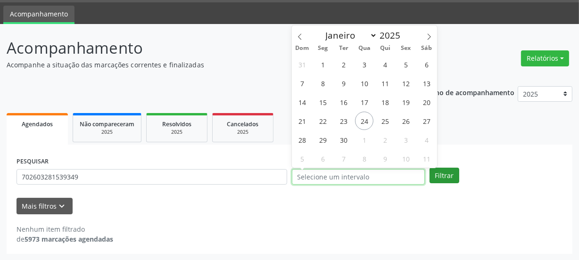  What do you see at coordinates (473, 92) in the screenshot?
I see `p: Ano de acompanhamento` at bounding box center [473, 92].